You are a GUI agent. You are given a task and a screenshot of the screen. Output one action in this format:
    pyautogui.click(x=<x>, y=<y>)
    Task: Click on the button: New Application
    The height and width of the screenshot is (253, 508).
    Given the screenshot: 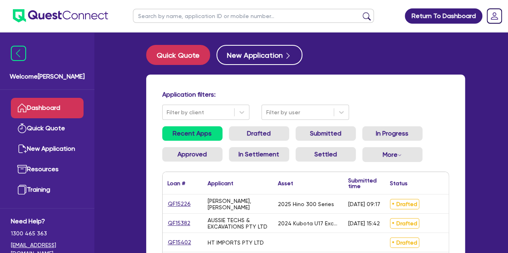 What is the action you would take?
    pyautogui.click(x=259, y=55)
    